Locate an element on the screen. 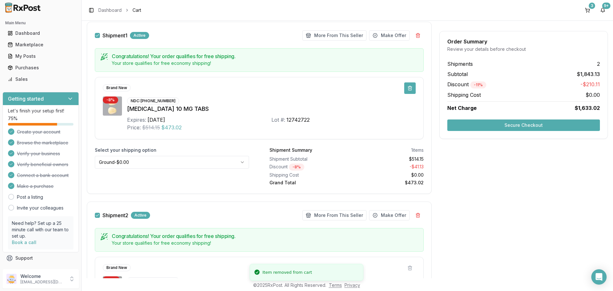  div: Purchases is located at coordinates (41, 68).